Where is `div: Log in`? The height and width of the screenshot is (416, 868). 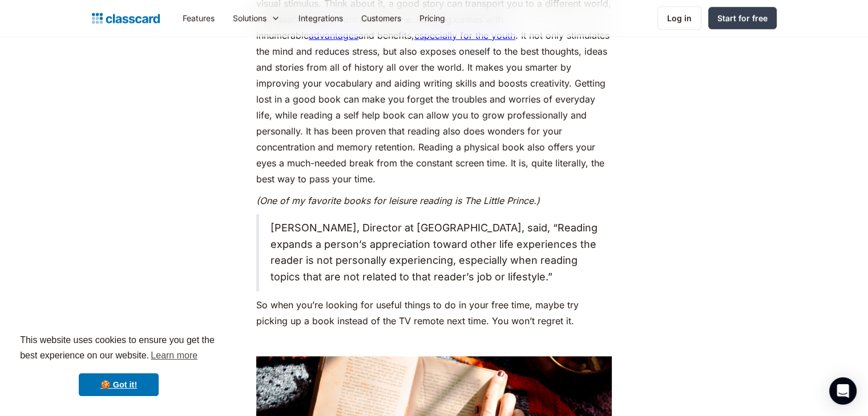
div: Log in is located at coordinates (679, 17).